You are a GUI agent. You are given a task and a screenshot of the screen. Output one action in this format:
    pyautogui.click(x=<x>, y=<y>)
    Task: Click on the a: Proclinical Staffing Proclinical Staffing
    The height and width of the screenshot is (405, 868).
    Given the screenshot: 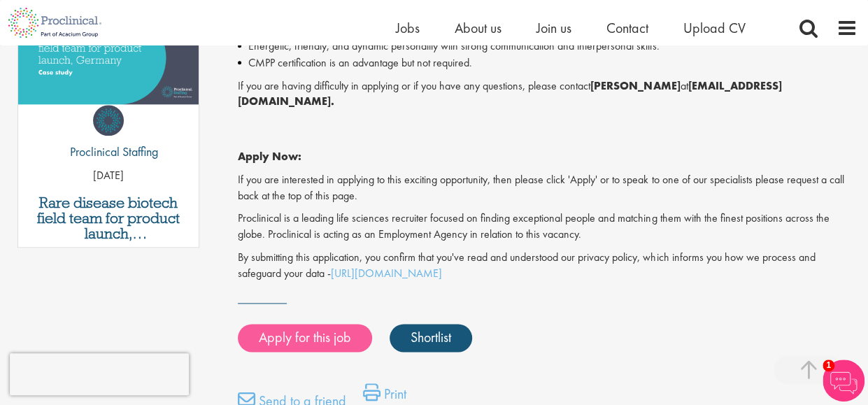 What is the action you would take?
    pyautogui.click(x=109, y=136)
    